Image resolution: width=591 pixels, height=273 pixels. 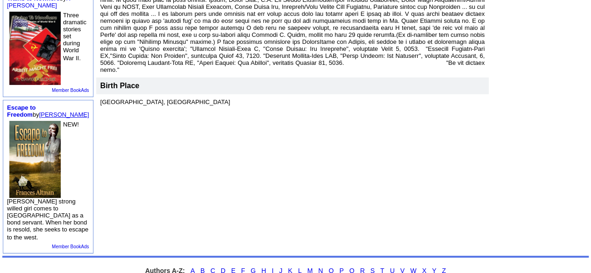 I want to click on img: 72367.jpg, so click(x=35, y=159).